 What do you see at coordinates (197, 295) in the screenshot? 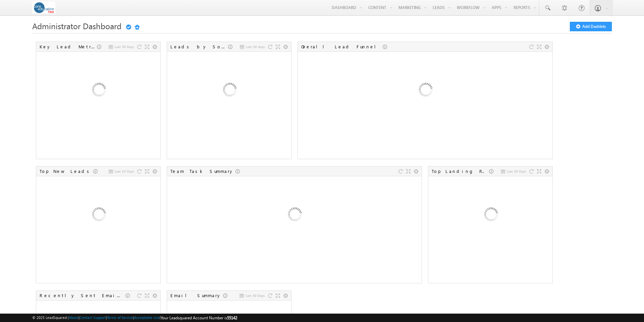
I see `div: Email Summary` at bounding box center [197, 295].